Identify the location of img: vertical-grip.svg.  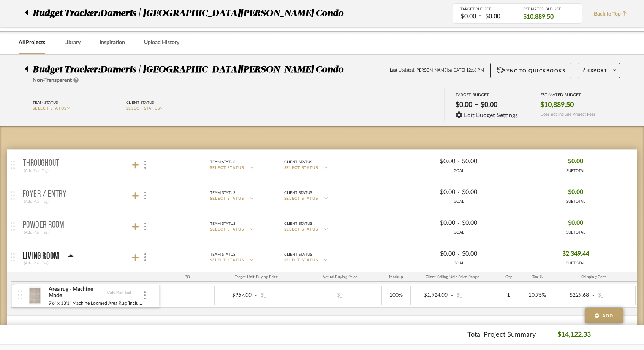
(20, 295).